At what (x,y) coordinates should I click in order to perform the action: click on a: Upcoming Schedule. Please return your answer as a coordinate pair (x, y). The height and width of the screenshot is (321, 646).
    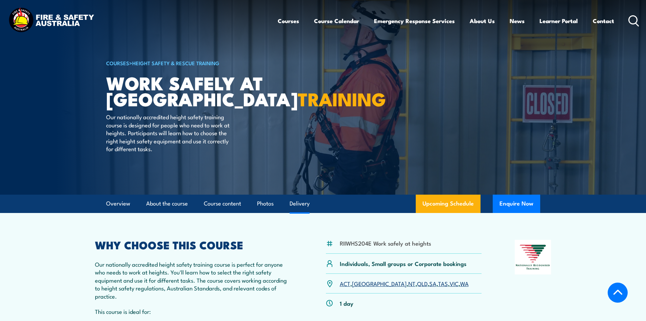
    Looking at the image, I should click on (448, 204).